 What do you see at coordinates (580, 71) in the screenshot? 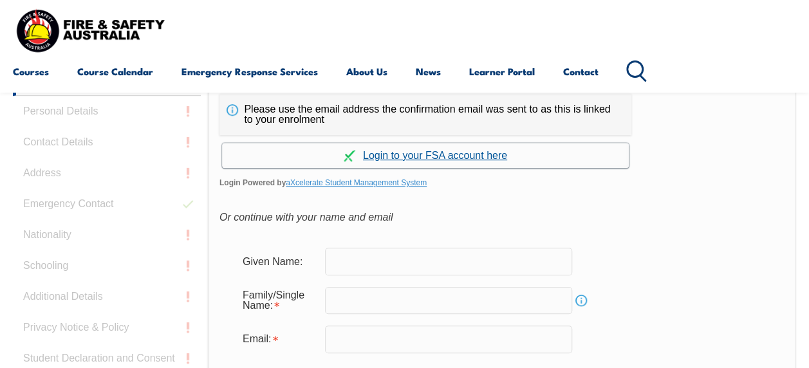
I see `a: Contact` at bounding box center [580, 71].